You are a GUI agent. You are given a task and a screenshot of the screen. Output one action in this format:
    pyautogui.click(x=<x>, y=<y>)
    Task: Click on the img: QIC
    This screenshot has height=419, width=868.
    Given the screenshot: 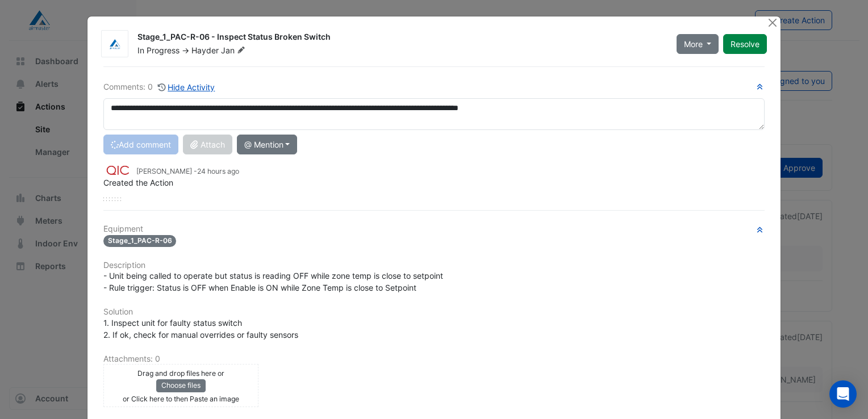 What is the action you would take?
    pyautogui.click(x=118, y=170)
    